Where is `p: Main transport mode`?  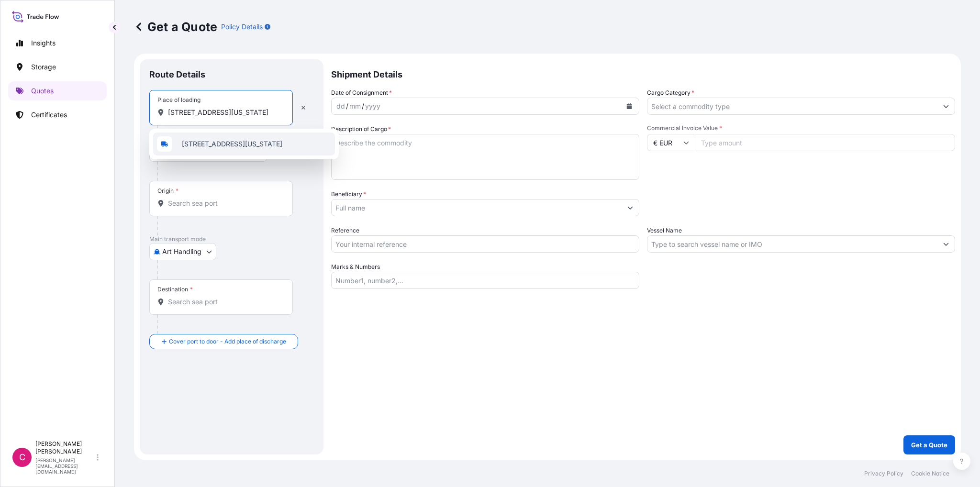 p: Main transport mode is located at coordinates (232, 239).